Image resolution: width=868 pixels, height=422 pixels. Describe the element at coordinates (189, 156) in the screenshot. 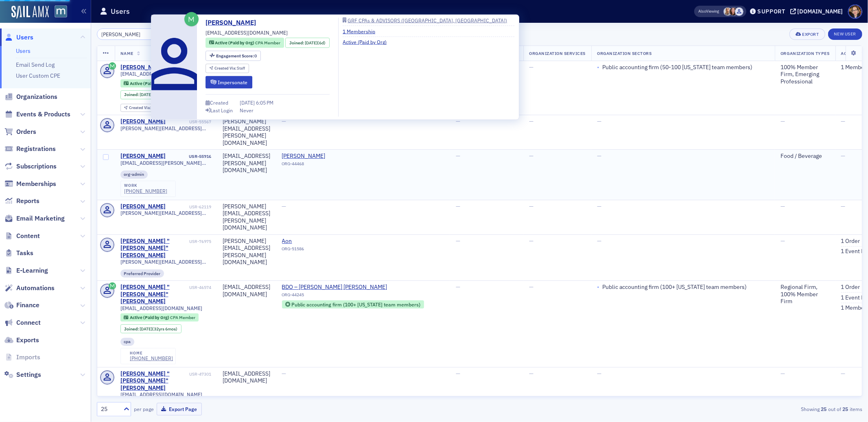

I see `div: USR-55916` at that location.